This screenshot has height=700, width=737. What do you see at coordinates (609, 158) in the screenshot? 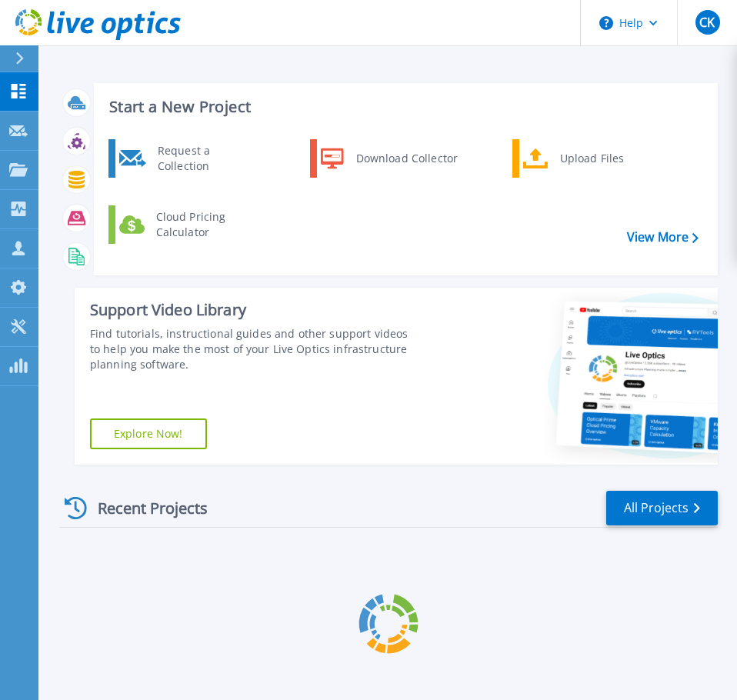
I see `div: Upload Files` at bounding box center [609, 158].